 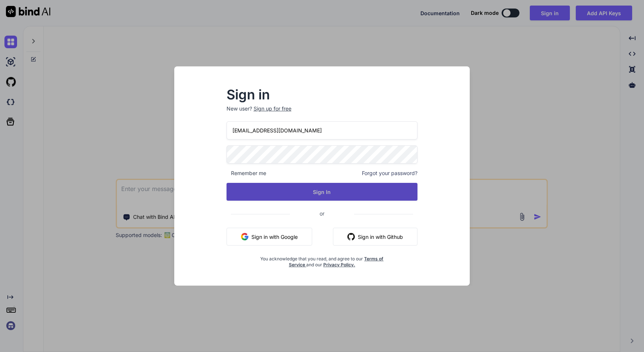 I want to click on span: Forgot your password?, so click(x=390, y=174).